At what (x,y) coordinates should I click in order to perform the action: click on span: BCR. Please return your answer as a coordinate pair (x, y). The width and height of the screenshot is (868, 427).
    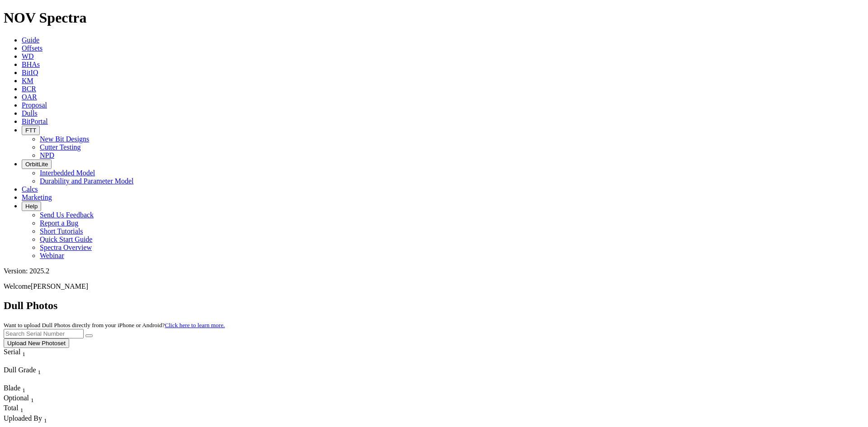
    Looking at the image, I should click on (29, 89).